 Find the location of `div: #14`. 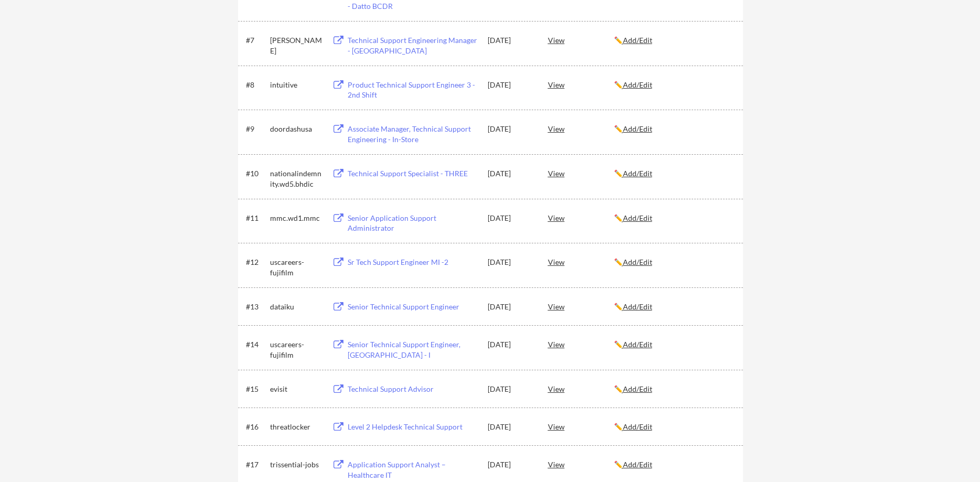

div: #14 is located at coordinates (256, 345).